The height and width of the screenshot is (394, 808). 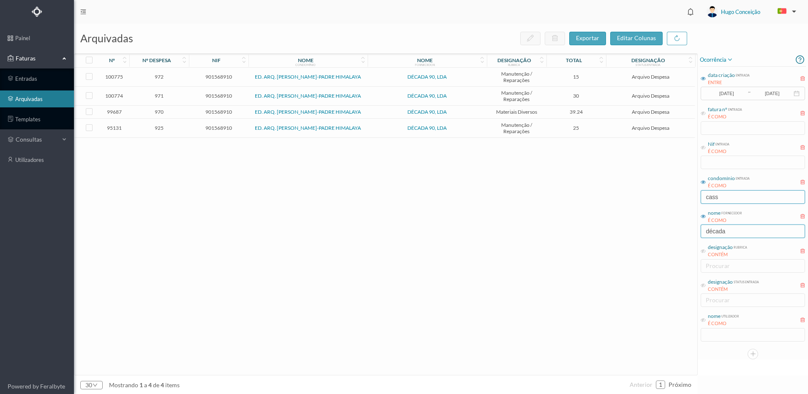 I want to click on span: items, so click(x=172, y=385).